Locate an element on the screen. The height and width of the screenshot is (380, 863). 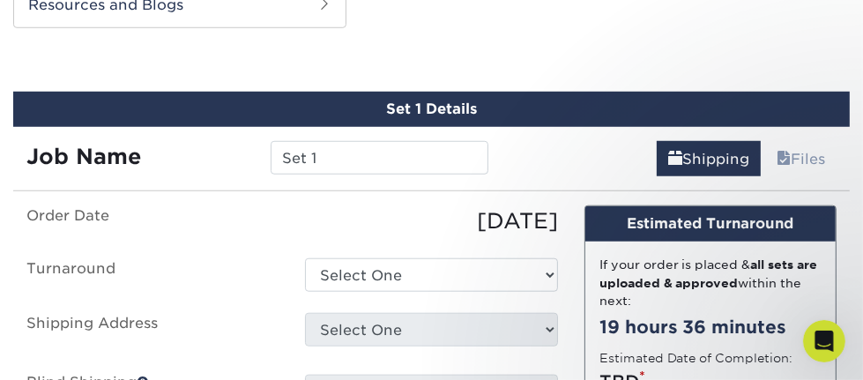
label: Order Date is located at coordinates (152, 221).